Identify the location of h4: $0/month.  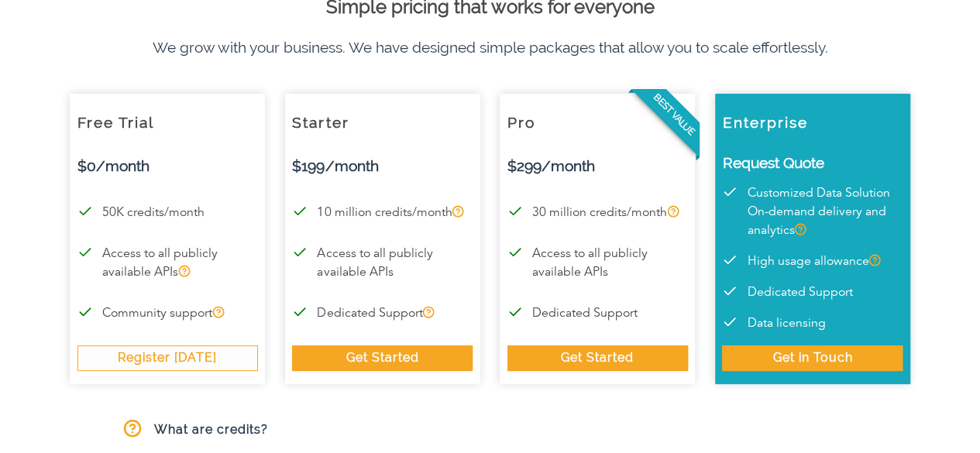
(167, 165).